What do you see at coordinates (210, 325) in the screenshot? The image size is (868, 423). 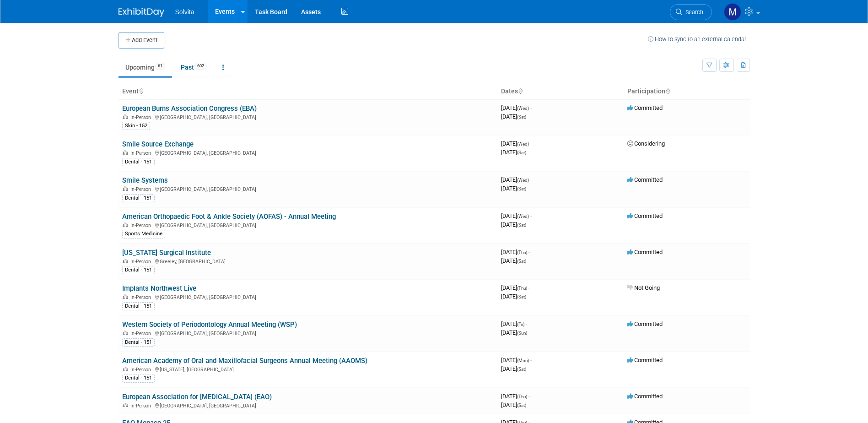 I see `a: Western Society of Periodontology Annual Meeting (WSP)` at bounding box center [210, 325].